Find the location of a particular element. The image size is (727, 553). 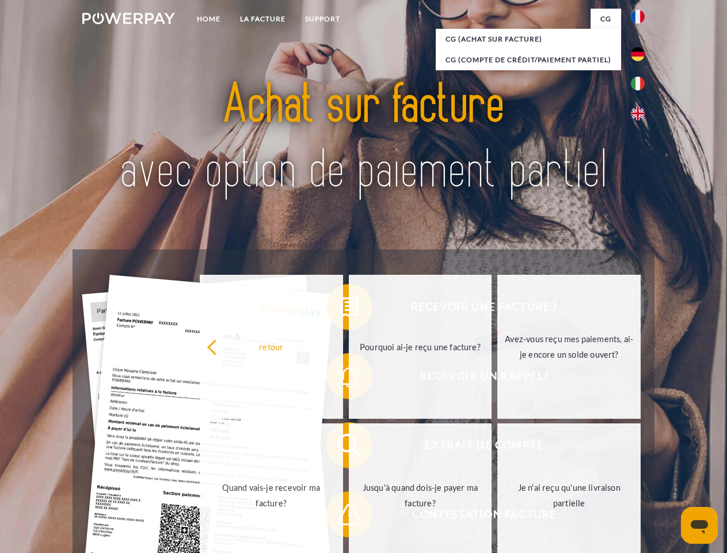

a: Support is located at coordinates (322, 19).